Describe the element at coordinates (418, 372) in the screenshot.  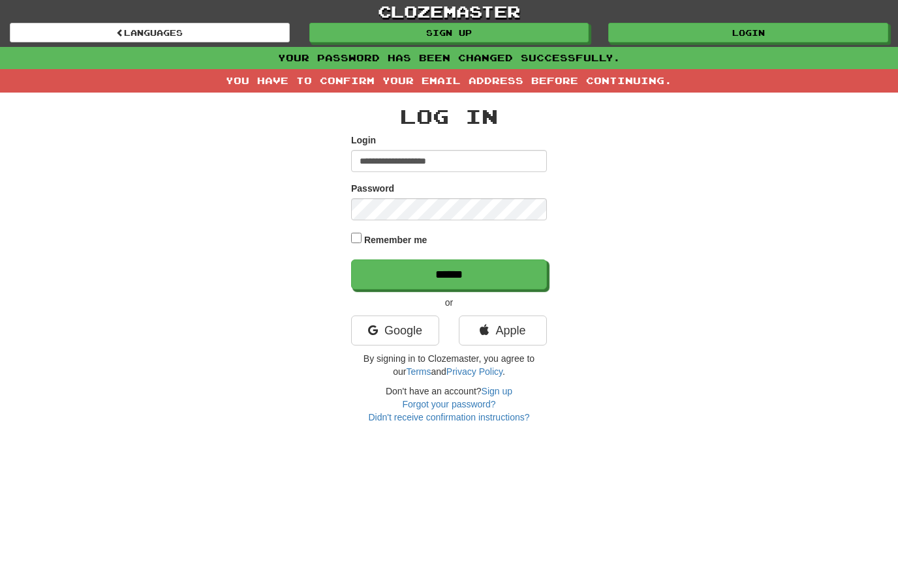
I see `a: Terms` at that location.